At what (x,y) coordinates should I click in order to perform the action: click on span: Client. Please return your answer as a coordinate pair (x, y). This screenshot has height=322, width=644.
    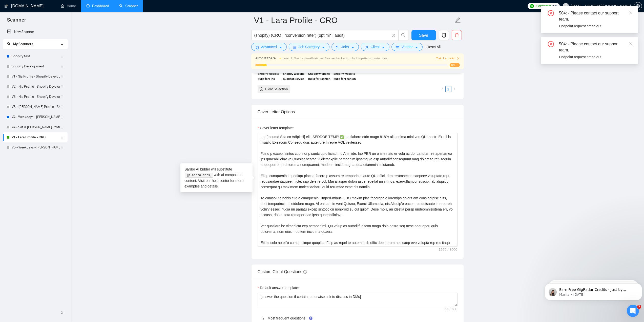
    Looking at the image, I should click on (375, 47).